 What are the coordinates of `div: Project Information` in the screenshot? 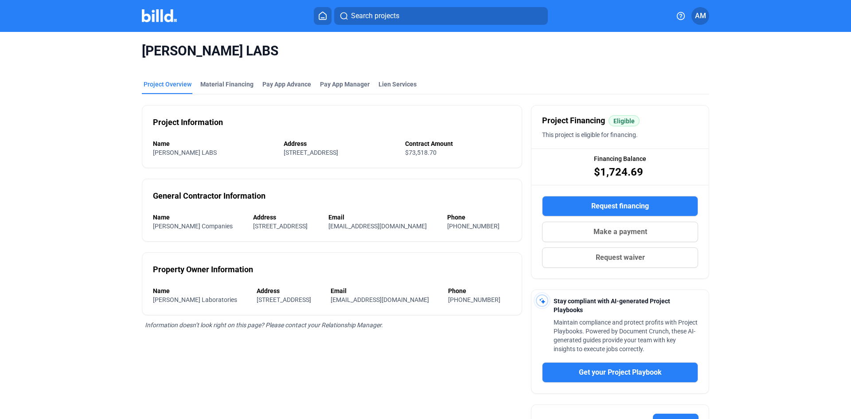 It's located at (188, 122).